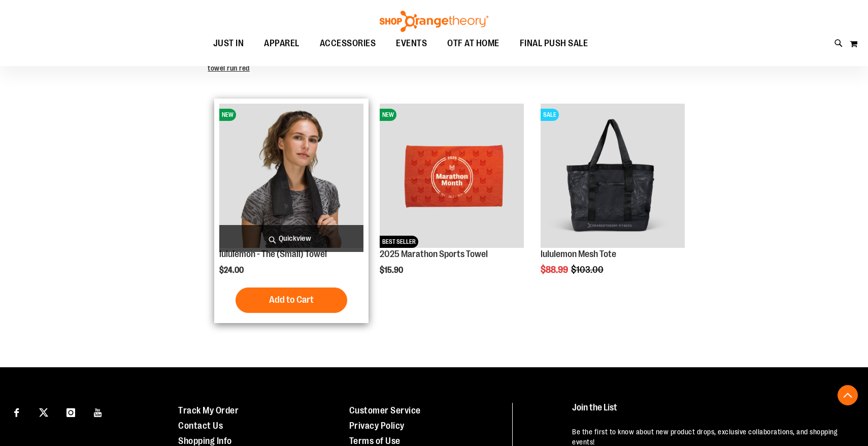 This screenshot has width=868, height=446. Describe the element at coordinates (17, 411) in the screenshot. I see `a: Visit our Facebook page` at that location.